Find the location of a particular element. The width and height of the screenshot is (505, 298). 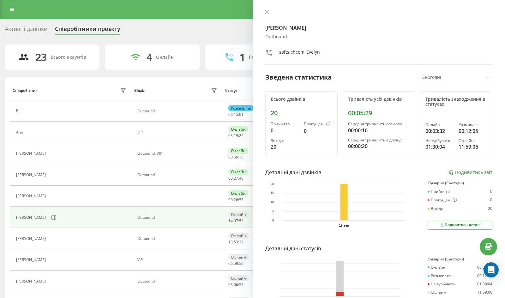

div: 23 is located at coordinates (41, 57).